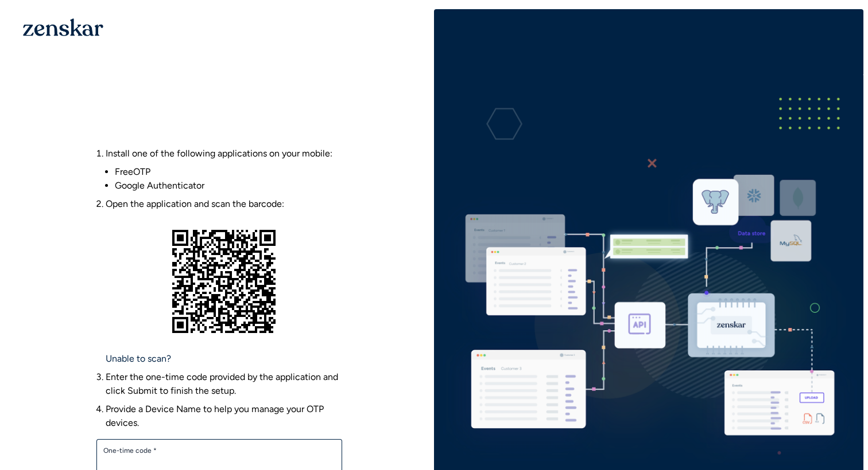 The height and width of the screenshot is (470, 868). What do you see at coordinates (138, 359) in the screenshot?
I see `a: Unable to scan?` at bounding box center [138, 359].